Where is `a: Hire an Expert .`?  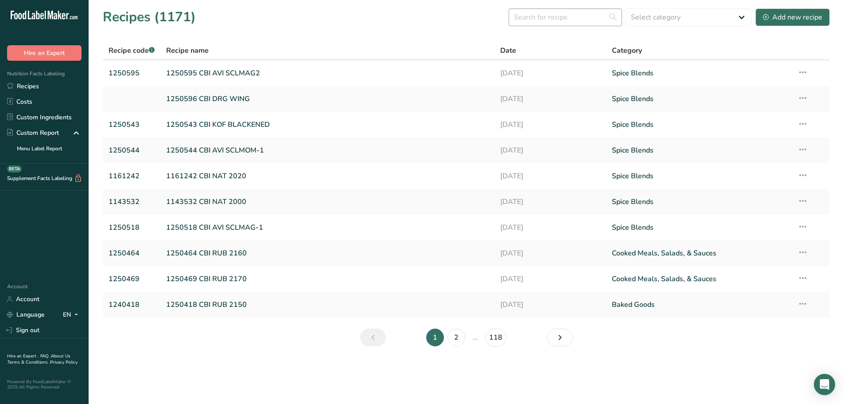 a: Hire an Expert . is located at coordinates (23, 356).